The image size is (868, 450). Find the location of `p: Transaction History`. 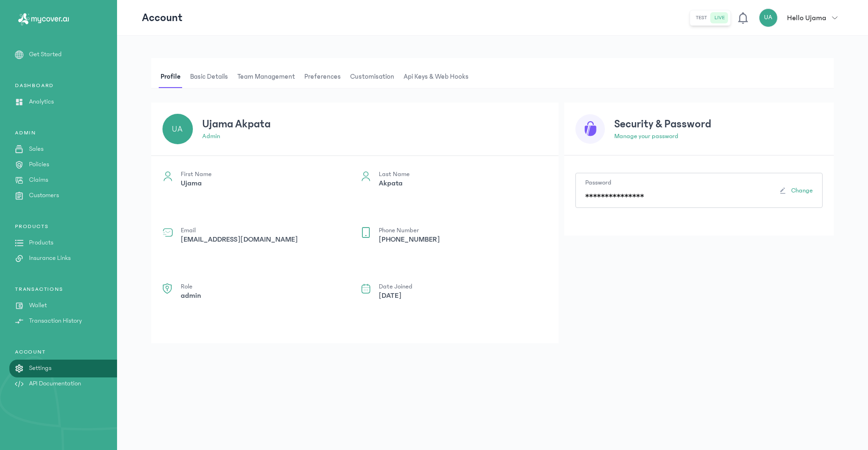

p: Transaction History is located at coordinates (55, 321).